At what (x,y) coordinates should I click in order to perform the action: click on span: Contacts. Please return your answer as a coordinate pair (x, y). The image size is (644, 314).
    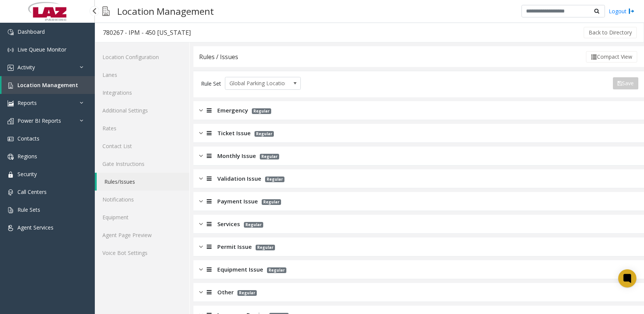
    Looking at the image, I should click on (28, 138).